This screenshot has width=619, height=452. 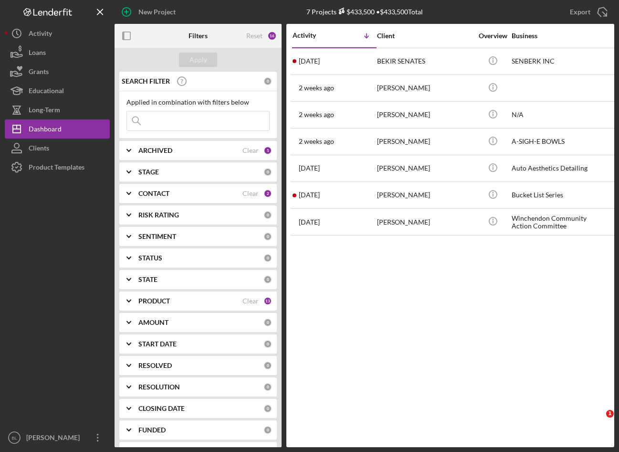 I want to click on button: Product Templates, so click(x=57, y=167).